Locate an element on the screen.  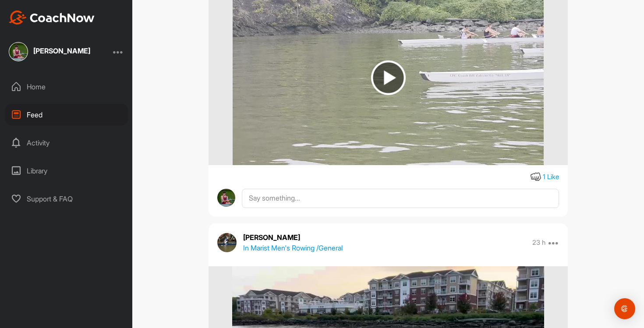
div: Activity is located at coordinates (66, 143).